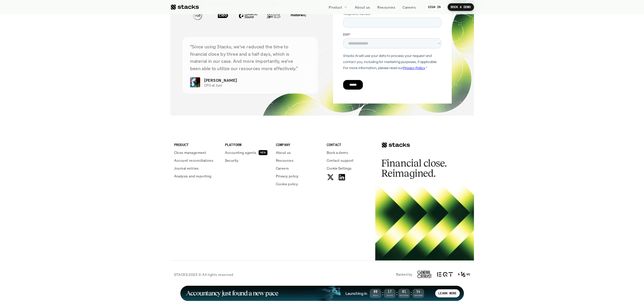 This screenshot has height=306, width=644. Describe the element at coordinates (434, 7) in the screenshot. I see `a: SIGN IN` at that location.